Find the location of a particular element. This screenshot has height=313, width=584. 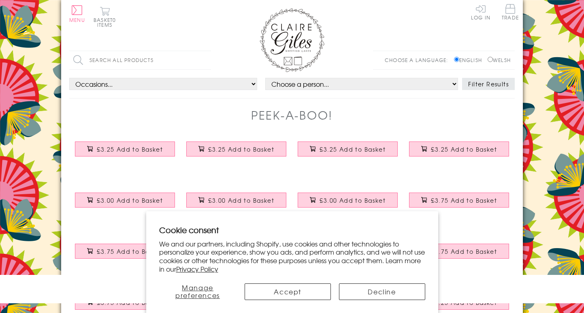

button: Filter Results is located at coordinates (488, 84).